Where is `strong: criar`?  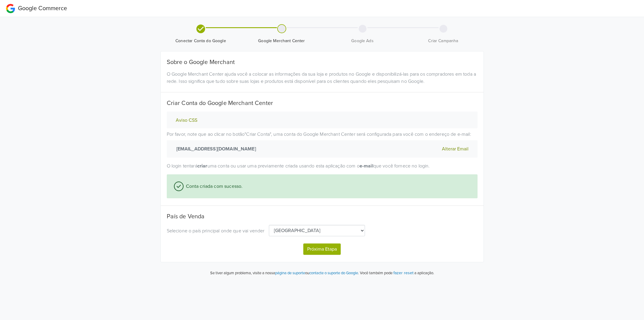
strong: criar is located at coordinates (203, 166).